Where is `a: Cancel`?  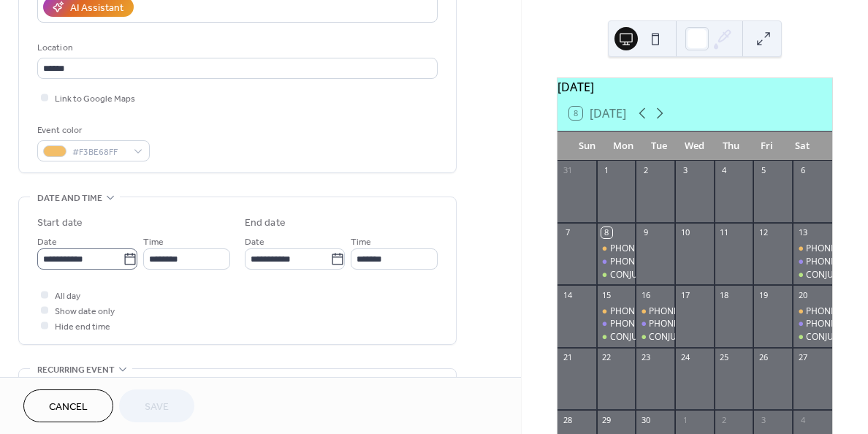
a: Cancel is located at coordinates (68, 405).